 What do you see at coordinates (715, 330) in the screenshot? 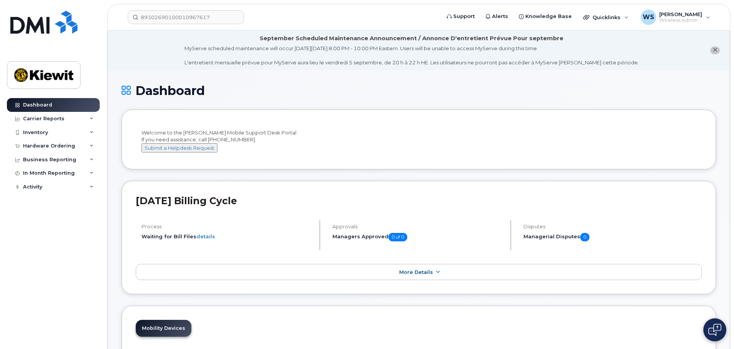
I see `img: Open chat` at bounding box center [715, 330].